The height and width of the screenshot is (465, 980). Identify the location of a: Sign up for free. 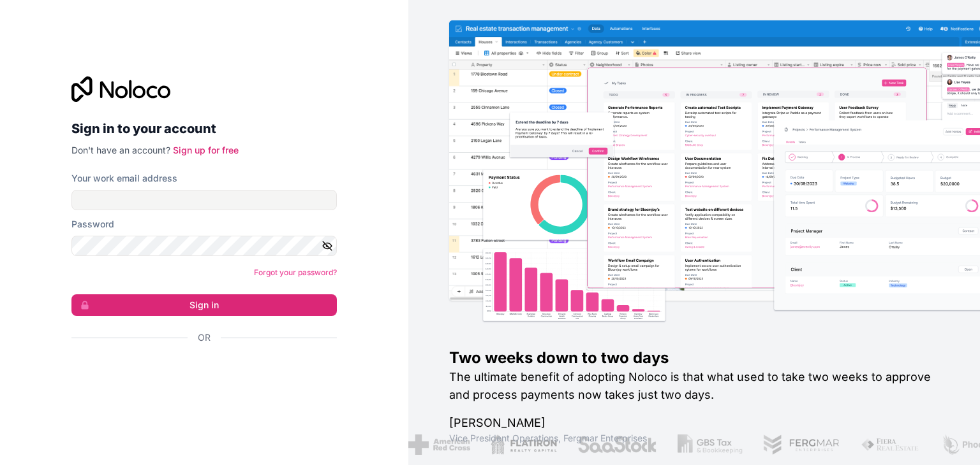
(205, 150).